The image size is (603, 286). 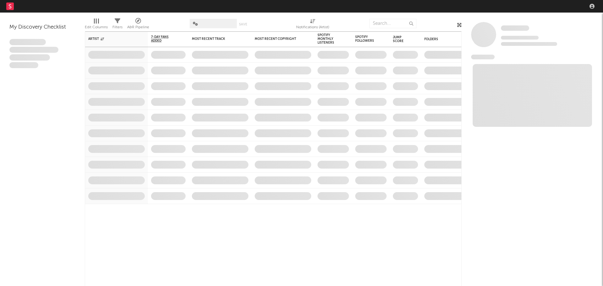 What do you see at coordinates (329, 39) in the screenshot?
I see `div: Spotify Monthly Listeners` at bounding box center [329, 39].